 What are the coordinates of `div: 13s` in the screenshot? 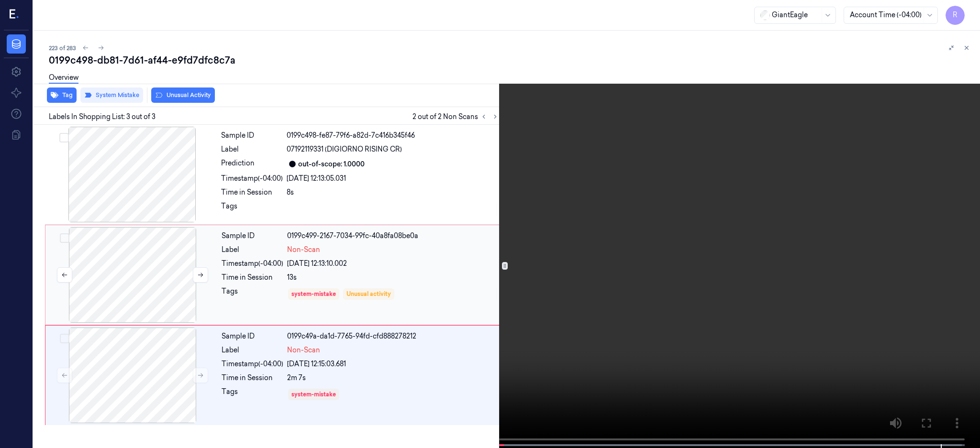 It's located at (393, 277).